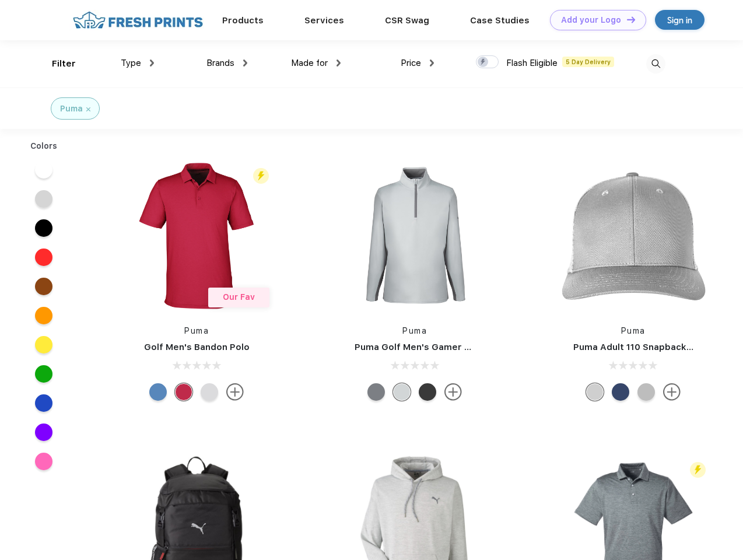  What do you see at coordinates (376, 392) in the screenshot?
I see `div: Quiet Shade` at bounding box center [376, 392].